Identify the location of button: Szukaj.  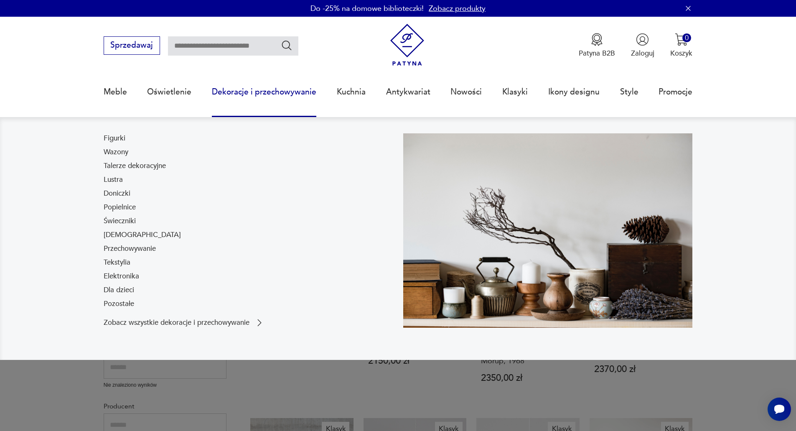
(287, 45).